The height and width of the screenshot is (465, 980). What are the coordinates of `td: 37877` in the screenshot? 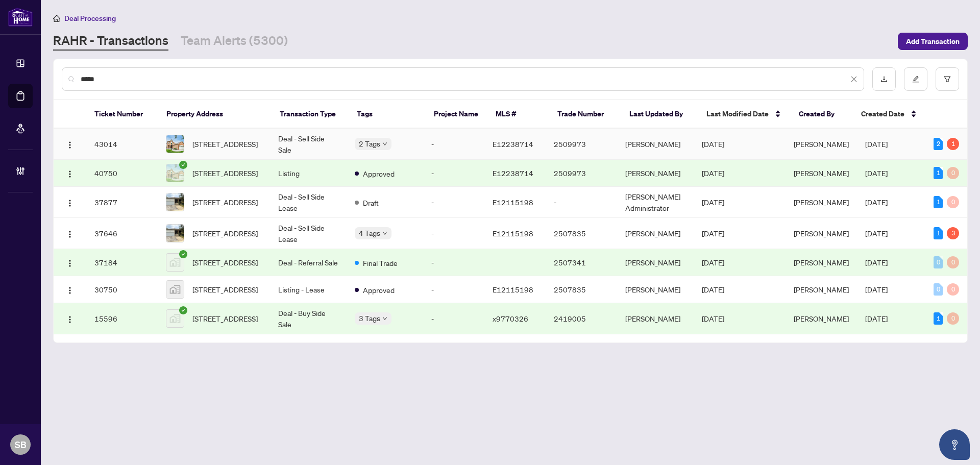 It's located at (122, 202).